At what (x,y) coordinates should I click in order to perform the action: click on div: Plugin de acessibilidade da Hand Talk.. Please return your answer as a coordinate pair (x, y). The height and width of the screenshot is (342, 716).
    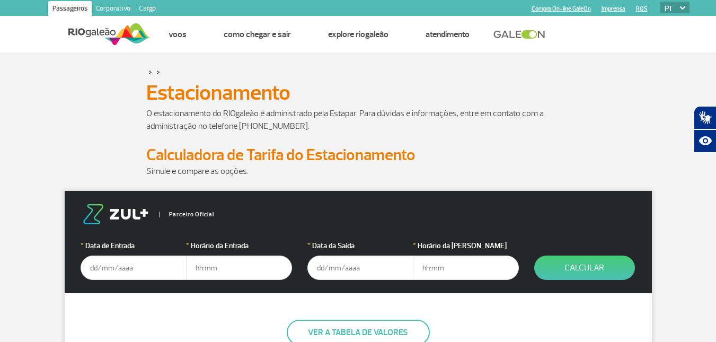
    Looking at the image, I should click on (705, 129).